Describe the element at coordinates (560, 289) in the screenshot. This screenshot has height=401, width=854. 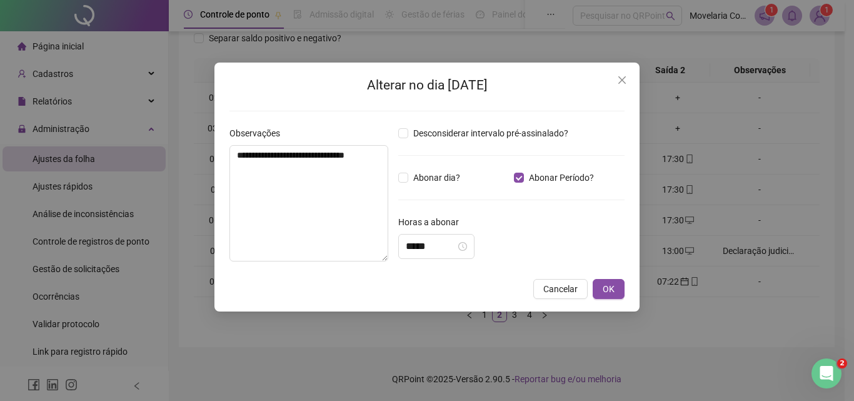
I see `span: Cancelar` at that location.